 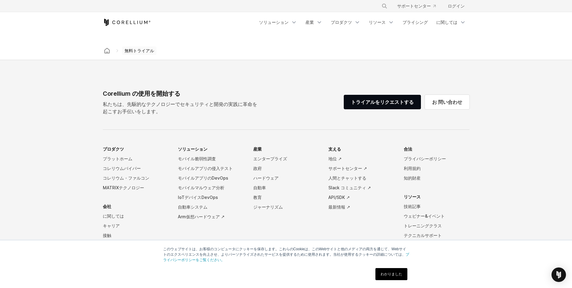 I want to click on font: サポートセンター, so click(x=414, y=6).